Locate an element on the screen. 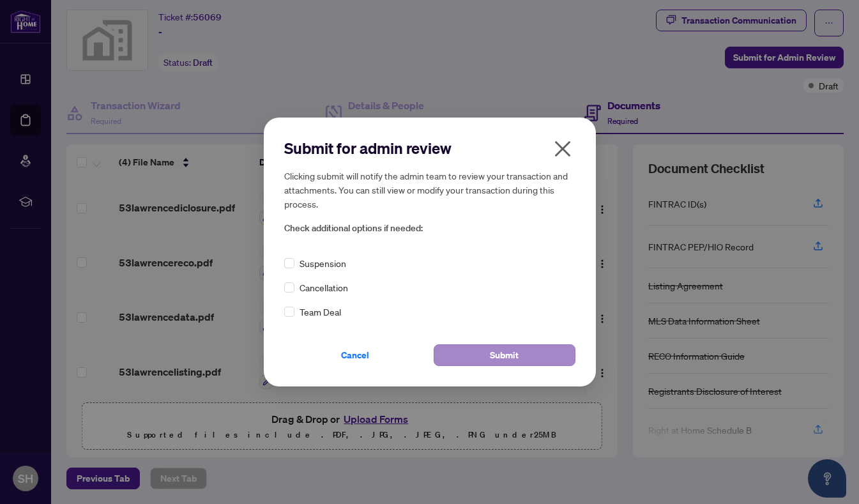 The width and height of the screenshot is (859, 504). h2: Submit for admin review is located at coordinates (430, 148).